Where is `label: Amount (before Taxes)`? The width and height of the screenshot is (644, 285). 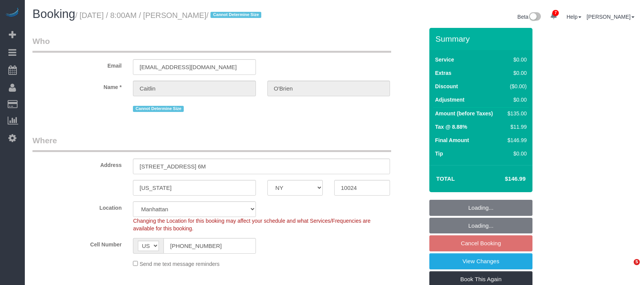
label: Amount (before Taxes) is located at coordinates (464, 113).